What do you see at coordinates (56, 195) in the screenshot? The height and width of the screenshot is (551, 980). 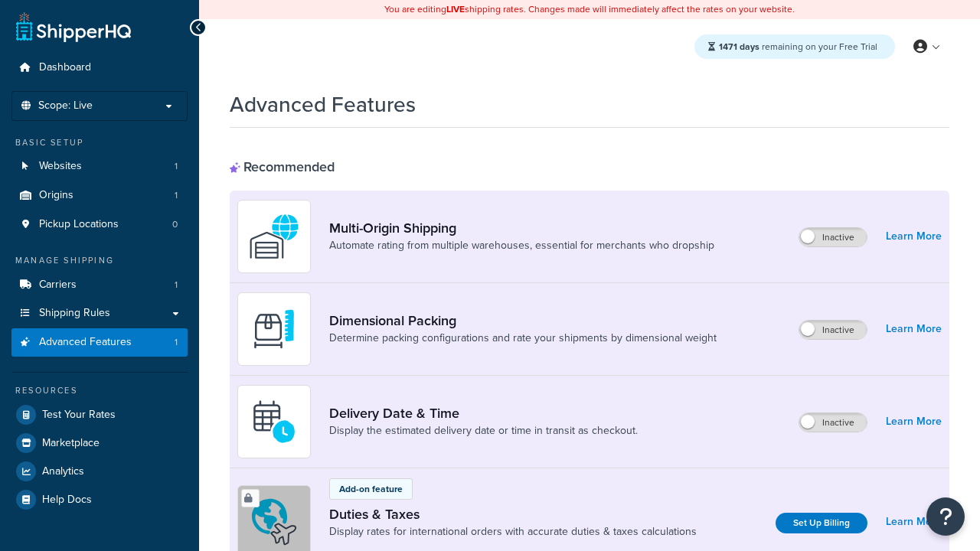 I see `span: Origins` at bounding box center [56, 195].